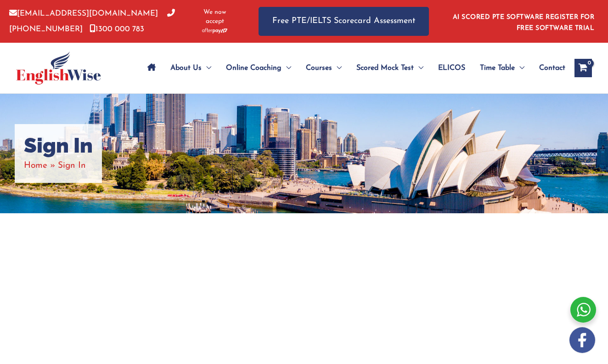 The height and width of the screenshot is (364, 608). I want to click on span: ELICOS, so click(452, 68).